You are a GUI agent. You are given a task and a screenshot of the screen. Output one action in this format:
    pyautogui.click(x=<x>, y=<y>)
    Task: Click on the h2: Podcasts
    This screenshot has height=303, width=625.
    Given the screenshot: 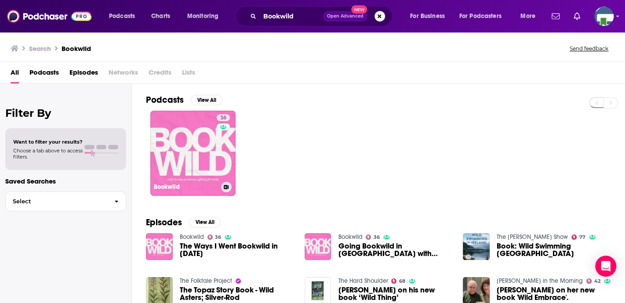 What is the action you would take?
    pyautogui.click(x=165, y=100)
    